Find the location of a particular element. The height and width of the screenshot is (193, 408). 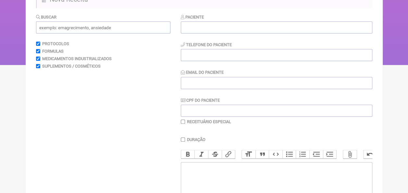

button: Code is located at coordinates (276, 154).